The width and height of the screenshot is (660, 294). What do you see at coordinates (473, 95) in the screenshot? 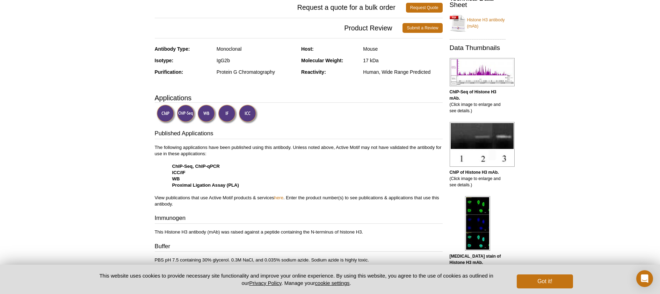
I see `b: ChIP-Seq of Histone H3 mAb.` at bounding box center [473, 95].